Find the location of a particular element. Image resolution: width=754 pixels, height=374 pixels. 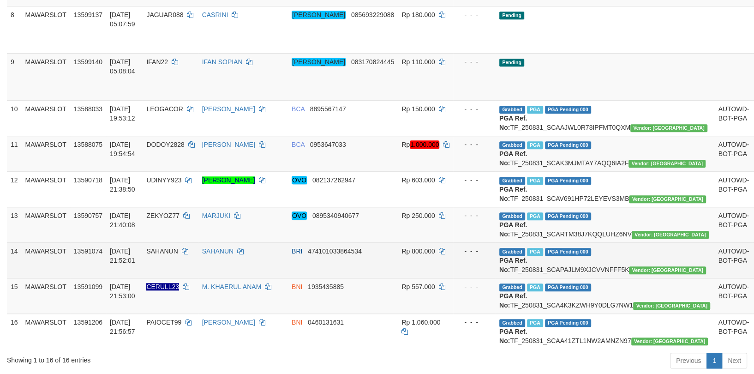

td: TF_250831_SCAV691HP72LEYEVS3MB is located at coordinates (605, 189).